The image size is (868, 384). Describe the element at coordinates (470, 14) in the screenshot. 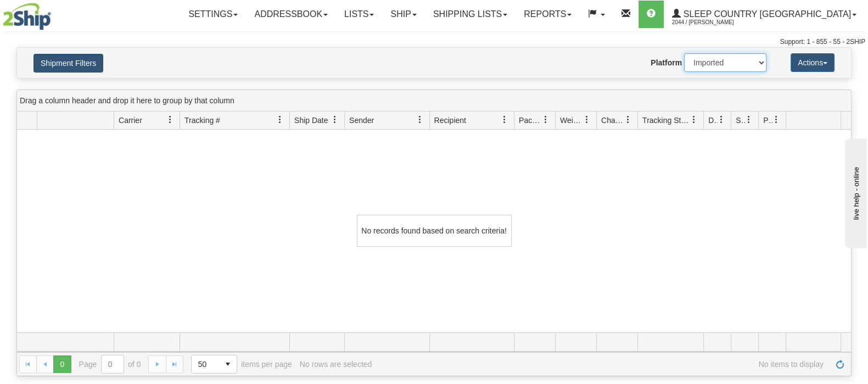

I see `a: Shipping lists` at that location.